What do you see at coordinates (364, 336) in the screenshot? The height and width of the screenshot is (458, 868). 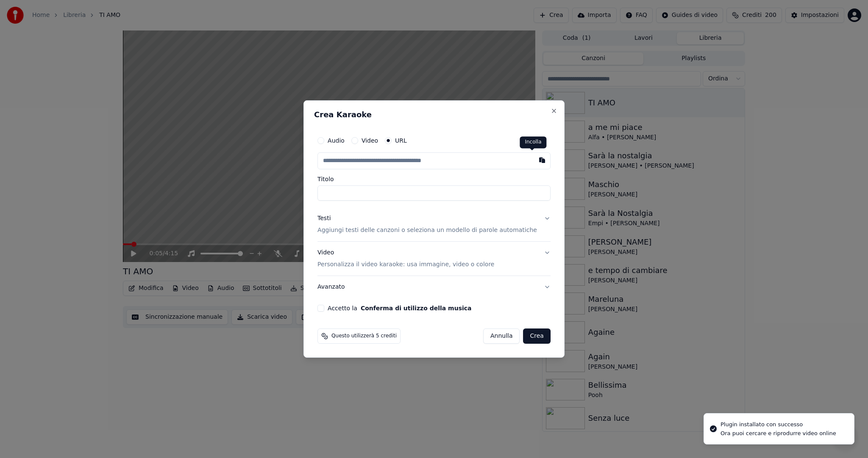 I see `span: Questo utilizzerà 5 crediti` at bounding box center [364, 336].